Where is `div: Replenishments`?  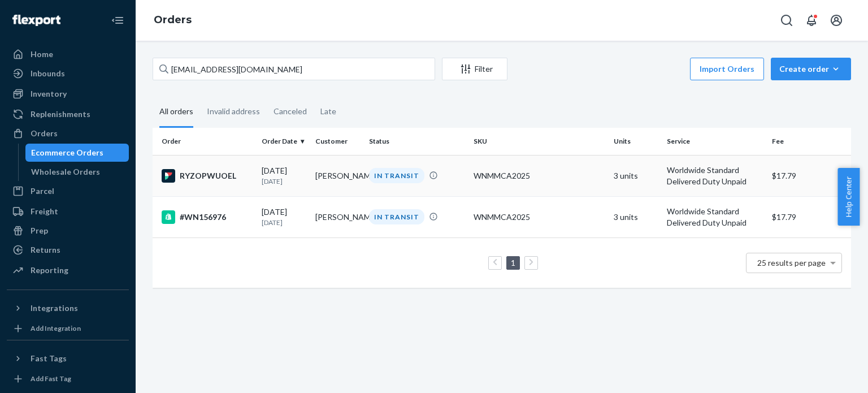 div: Replenishments is located at coordinates (61, 114).